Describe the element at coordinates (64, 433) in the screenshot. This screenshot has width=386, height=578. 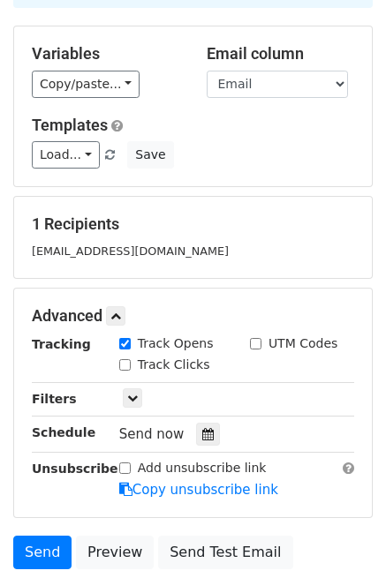
I see `strong: Schedule` at that location.